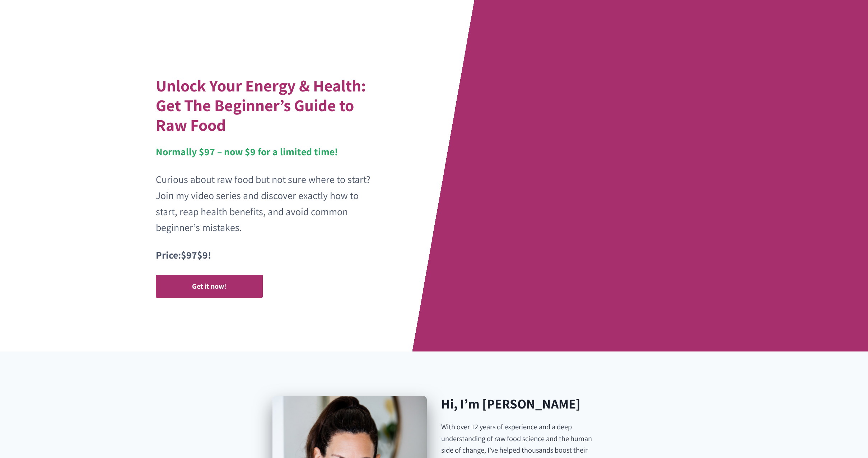 Image resolution: width=868 pixels, height=458 pixels. What do you see at coordinates (264, 105) in the screenshot?
I see `h1: Unlock Your Energy & Health: Get The Beginner’s Guide to Raw Food` at bounding box center [264, 105].